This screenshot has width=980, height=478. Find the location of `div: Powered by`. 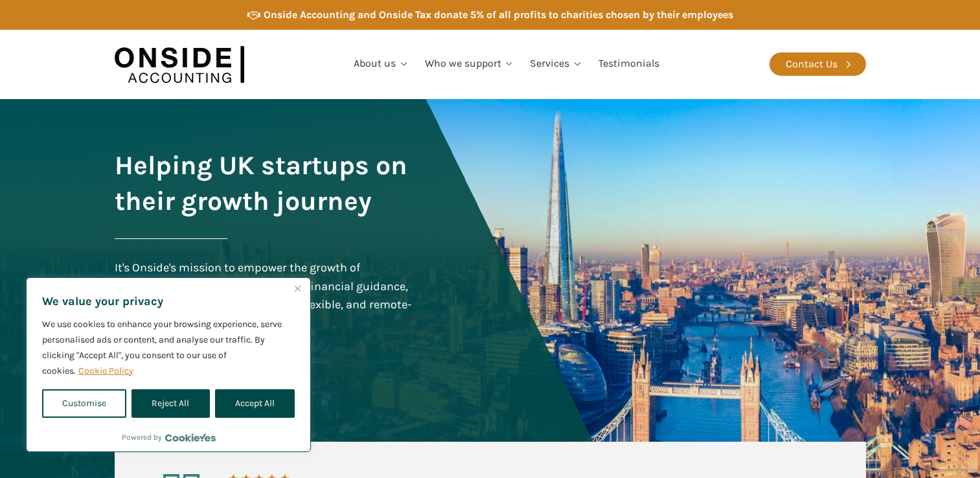

div: Powered by is located at coordinates (168, 437).